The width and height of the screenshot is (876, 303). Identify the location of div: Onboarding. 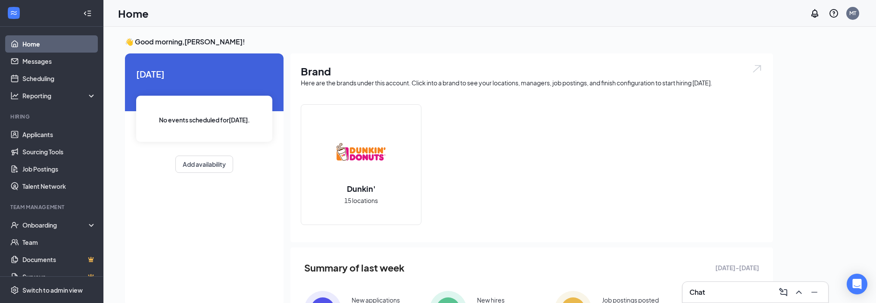
(56, 225).